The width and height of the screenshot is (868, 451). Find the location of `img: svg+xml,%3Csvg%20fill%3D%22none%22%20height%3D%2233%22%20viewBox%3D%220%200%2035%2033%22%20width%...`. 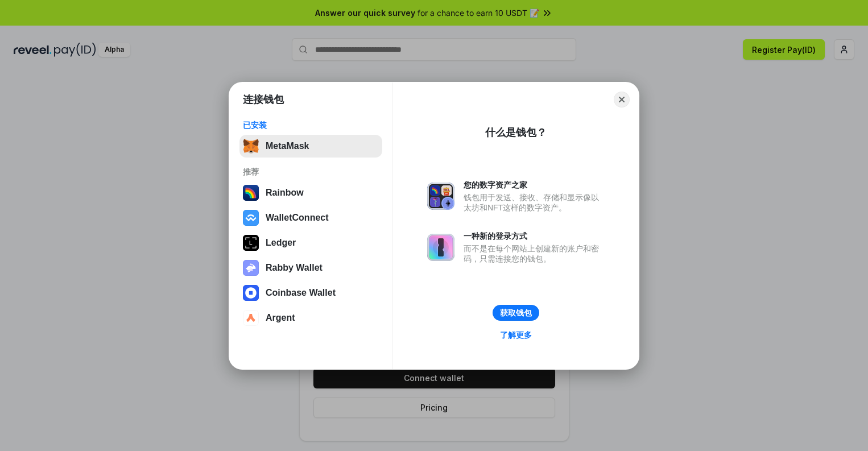

img: svg+xml,%3Csvg%20fill%3D%22none%22%20height%3D%2233%22%20viewBox%3D%220%200%2035%2033%22%20width%... is located at coordinates (251, 147).